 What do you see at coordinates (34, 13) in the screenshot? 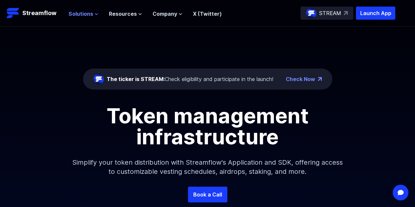
I see `a: Streamflow` at bounding box center [34, 13].